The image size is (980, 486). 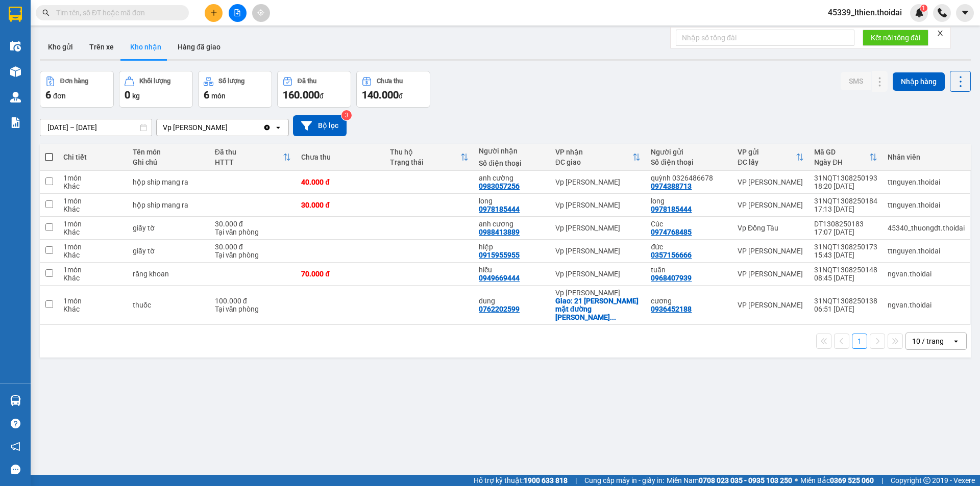 I want to click on span: notification, so click(x=16, y=446).